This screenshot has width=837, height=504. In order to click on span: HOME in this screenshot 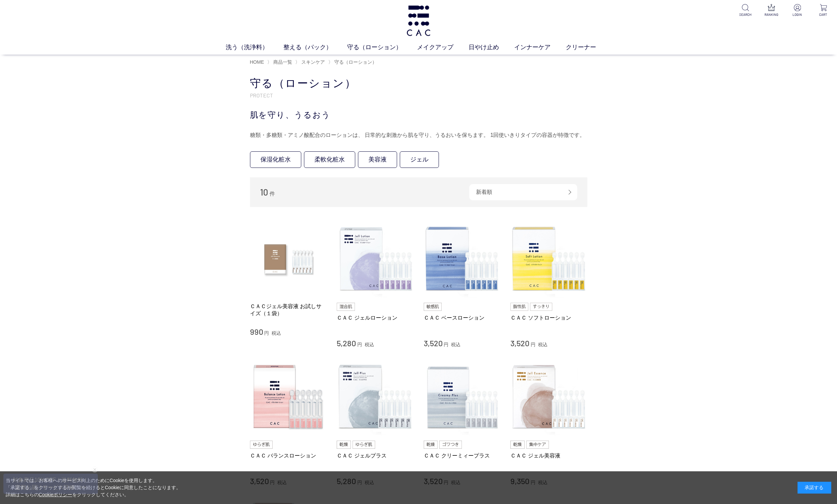, I will do `click(257, 62)`.